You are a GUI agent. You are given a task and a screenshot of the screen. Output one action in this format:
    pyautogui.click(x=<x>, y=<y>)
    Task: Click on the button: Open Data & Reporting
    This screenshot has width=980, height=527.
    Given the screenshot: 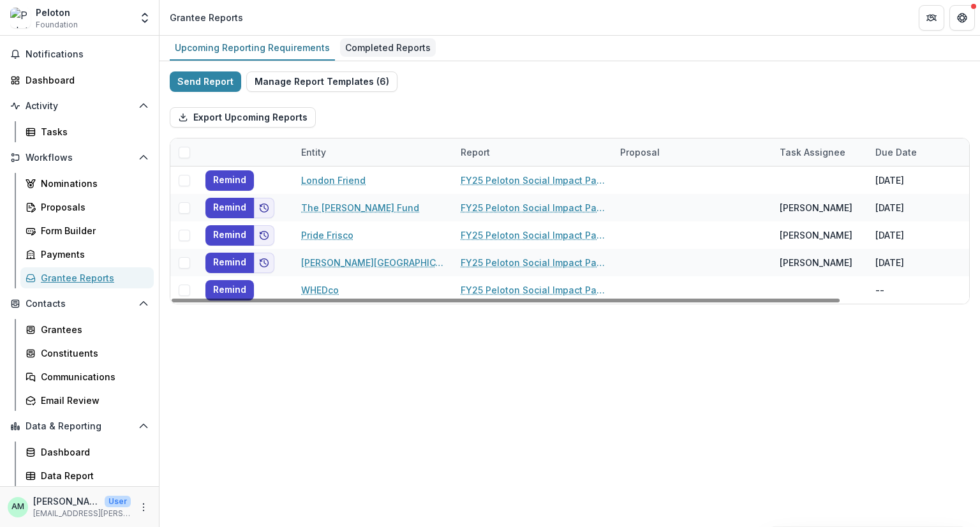 What is the action you would take?
    pyautogui.click(x=79, y=426)
    